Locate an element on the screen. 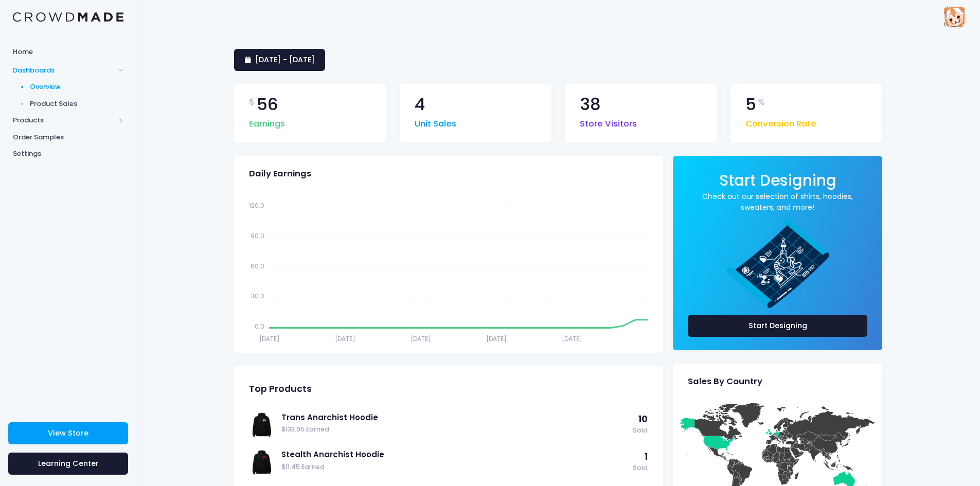 Image resolution: width=980 pixels, height=486 pixels. span: 38 is located at coordinates (590, 105).